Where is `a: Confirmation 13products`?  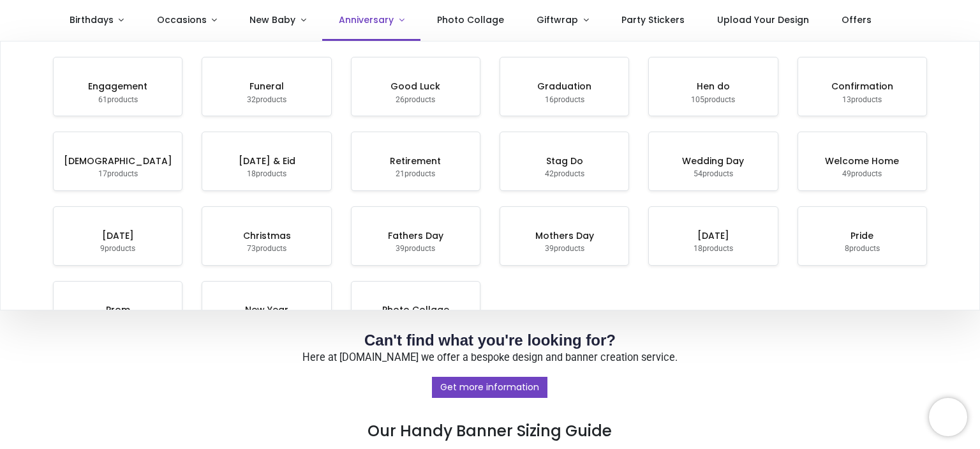 a: Confirmation 13products is located at coordinates (862, 121).